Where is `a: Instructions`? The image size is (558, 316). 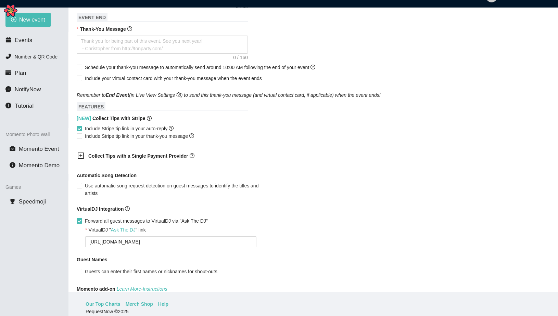
a: Instructions is located at coordinates (155, 289).